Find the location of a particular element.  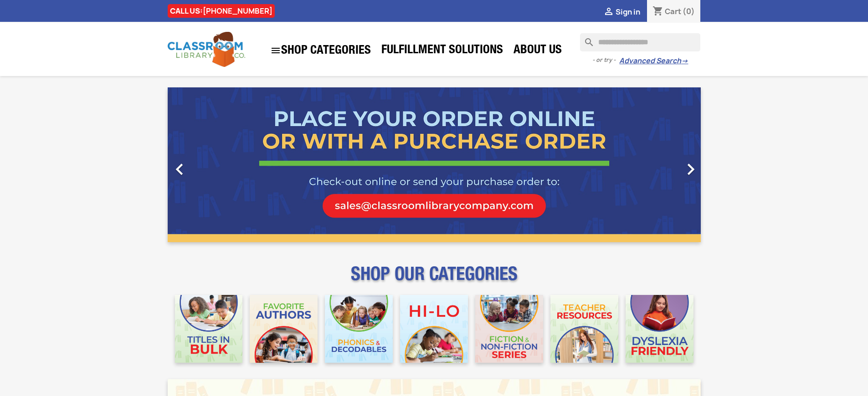

a:  Sign in is located at coordinates (621, 12).